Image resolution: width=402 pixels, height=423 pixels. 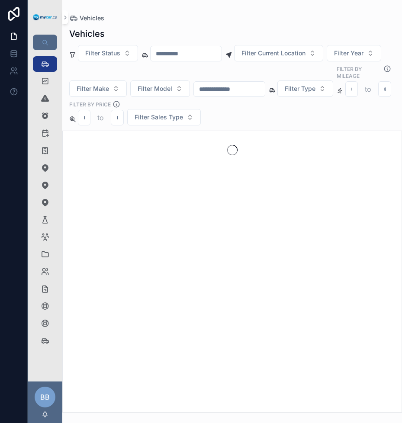 What do you see at coordinates (92, 18) in the screenshot?
I see `span: Vehicles` at bounding box center [92, 18].